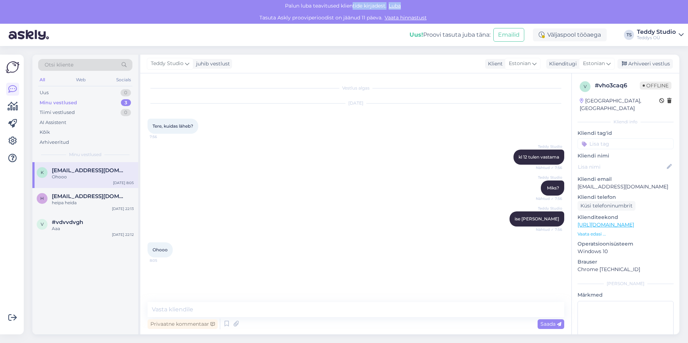 The height and width of the screenshot is (343, 688). What do you see at coordinates (626, 156) in the screenshot?
I see `p: Kliendi nimi` at bounding box center [626, 156].